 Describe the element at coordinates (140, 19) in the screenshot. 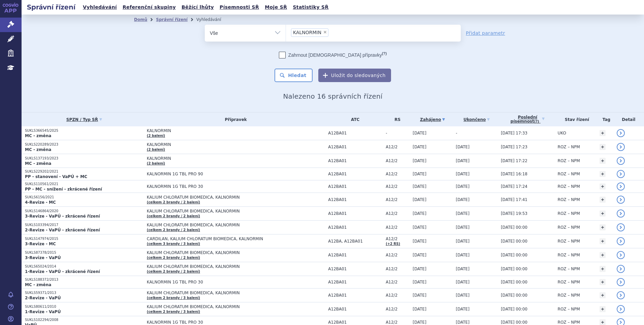

I see `a: Domů` at that location.